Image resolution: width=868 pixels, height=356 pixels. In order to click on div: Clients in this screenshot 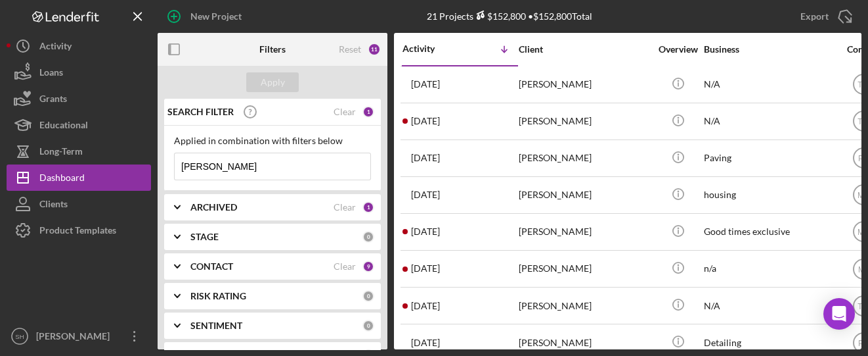, I will do `click(53, 205)`.